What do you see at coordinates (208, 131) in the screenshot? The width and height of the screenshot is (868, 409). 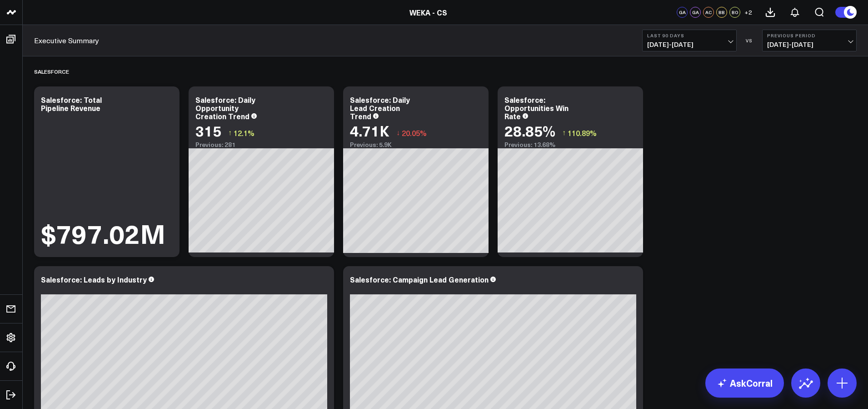 I see `div: 315` at bounding box center [208, 131].